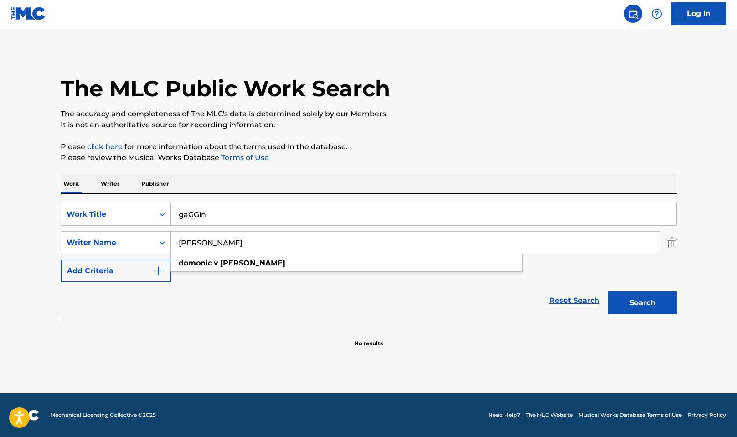 The width and height of the screenshot is (737, 437). Describe the element at coordinates (699, 14) in the screenshot. I see `a: Log In` at that location.